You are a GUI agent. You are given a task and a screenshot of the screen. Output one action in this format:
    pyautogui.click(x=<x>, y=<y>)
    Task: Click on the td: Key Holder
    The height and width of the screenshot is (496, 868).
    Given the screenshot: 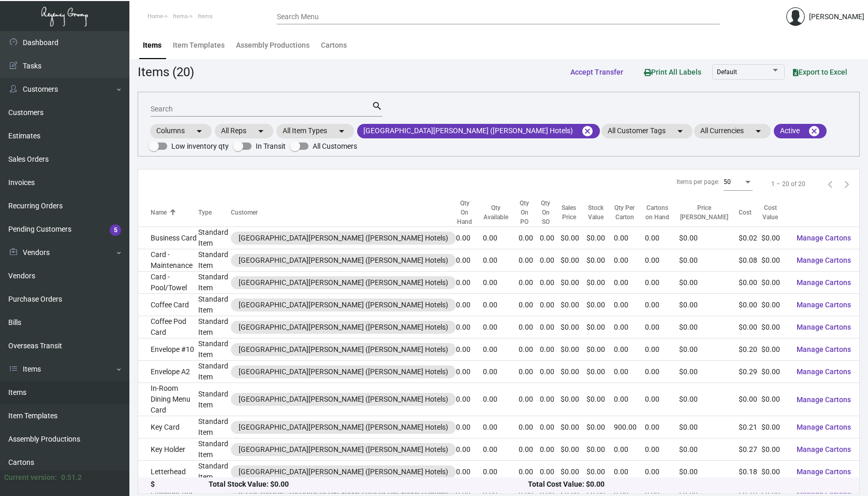 What is the action you would take?
    pyautogui.click(x=168, y=449)
    